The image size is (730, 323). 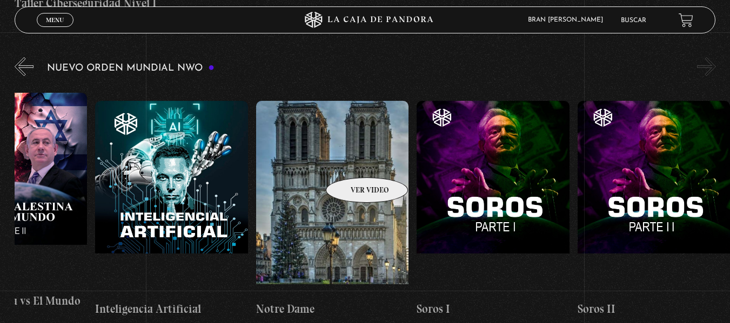 What do you see at coordinates (332, 309) in the screenshot?
I see `h4: Notre Dame` at bounding box center [332, 309].